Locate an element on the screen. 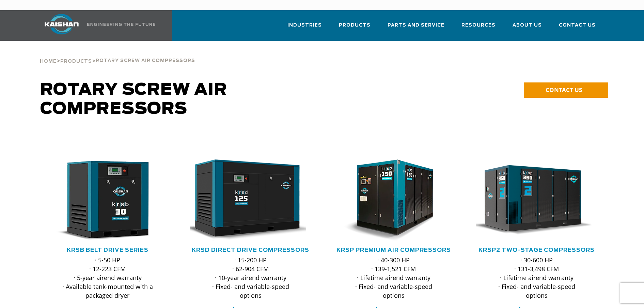 Image resolution: width=644 pixels, height=308 pixels. span: Home is located at coordinates (48, 61).